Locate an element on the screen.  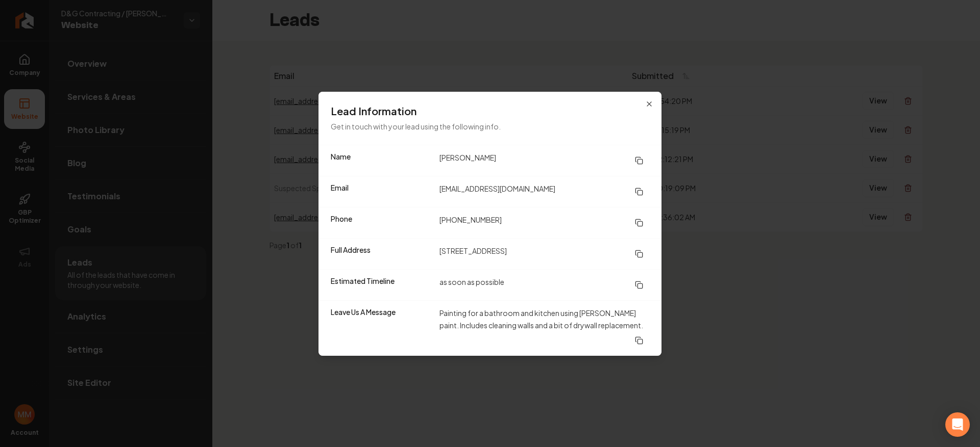
dt: Leave Us A Message is located at coordinates (381, 328).